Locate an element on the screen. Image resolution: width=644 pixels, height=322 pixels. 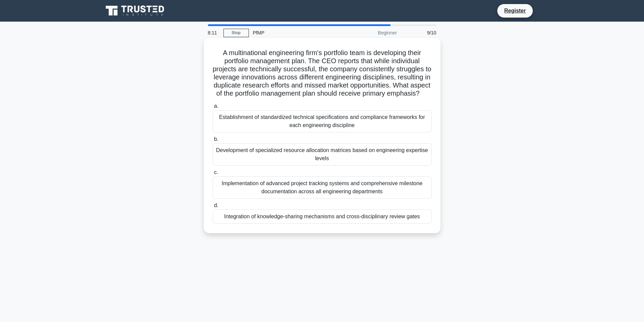
a: Register is located at coordinates (515, 11).